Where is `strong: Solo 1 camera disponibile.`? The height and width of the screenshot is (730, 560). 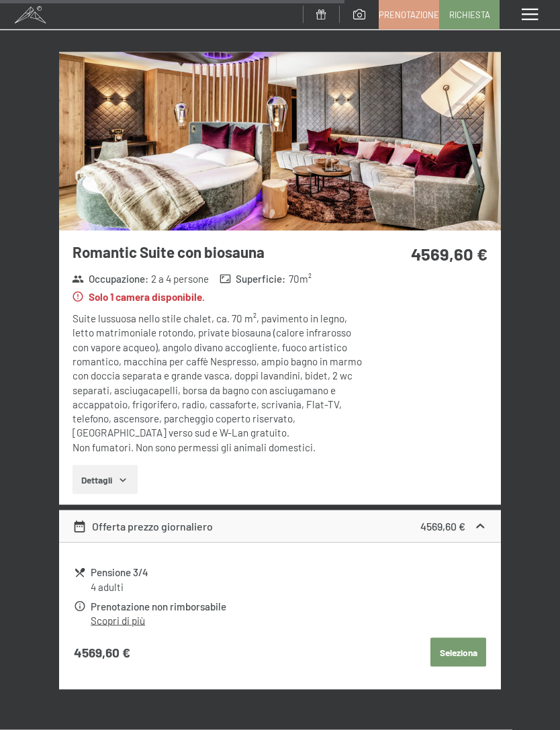 strong: Solo 1 camera disponibile. is located at coordinates (138, 297).